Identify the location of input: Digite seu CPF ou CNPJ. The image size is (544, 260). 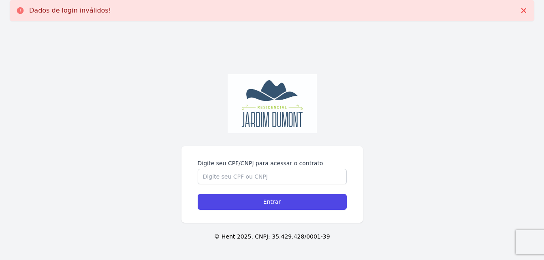
(272, 177).